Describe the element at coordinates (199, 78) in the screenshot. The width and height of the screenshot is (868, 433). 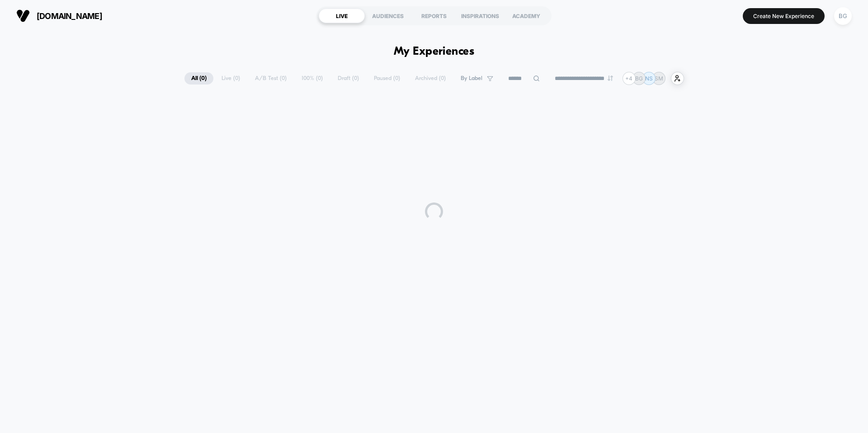
I see `span: All ( 0 )` at that location.